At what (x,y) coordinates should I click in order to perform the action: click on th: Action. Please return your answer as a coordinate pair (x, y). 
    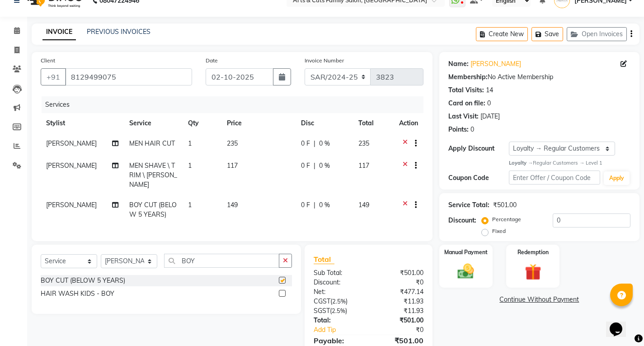
    Looking at the image, I should click on (408, 123).